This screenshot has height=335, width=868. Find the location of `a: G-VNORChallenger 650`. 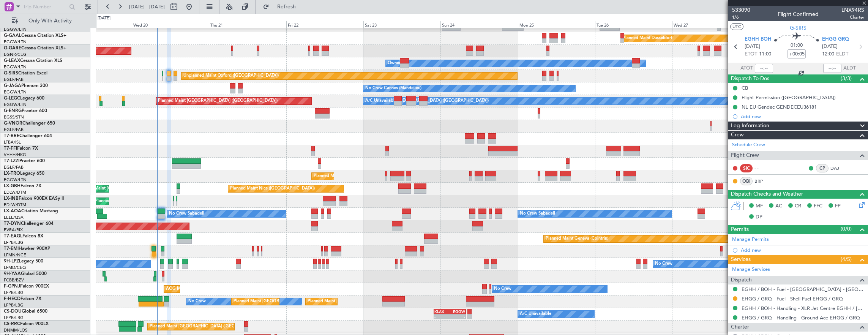

a: G-VNORChallenger 650 is located at coordinates (29, 123).